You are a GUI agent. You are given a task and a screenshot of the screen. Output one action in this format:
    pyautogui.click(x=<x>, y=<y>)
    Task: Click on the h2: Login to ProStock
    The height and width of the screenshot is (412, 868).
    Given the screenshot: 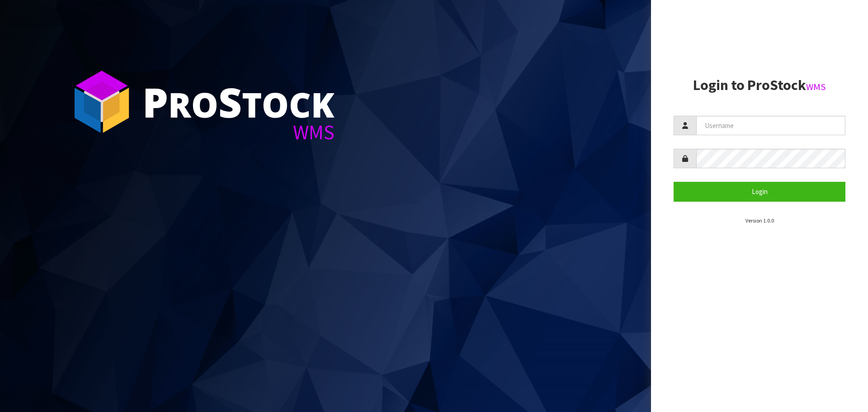 What is the action you would take?
    pyautogui.click(x=760, y=85)
    